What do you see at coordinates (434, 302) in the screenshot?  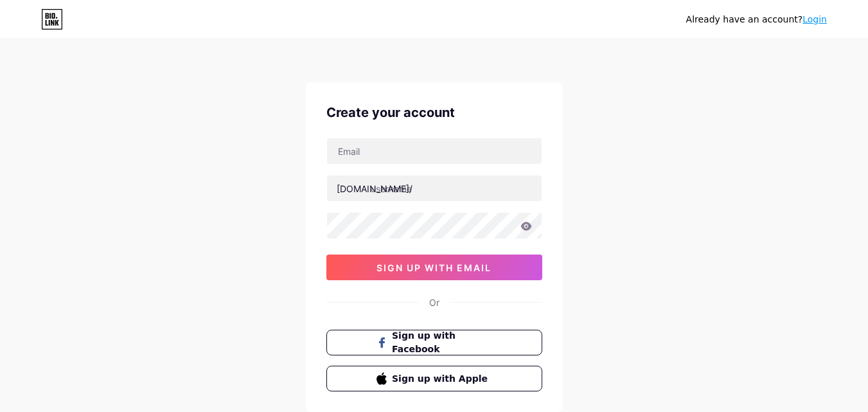 I see `div: Or` at bounding box center [434, 302].